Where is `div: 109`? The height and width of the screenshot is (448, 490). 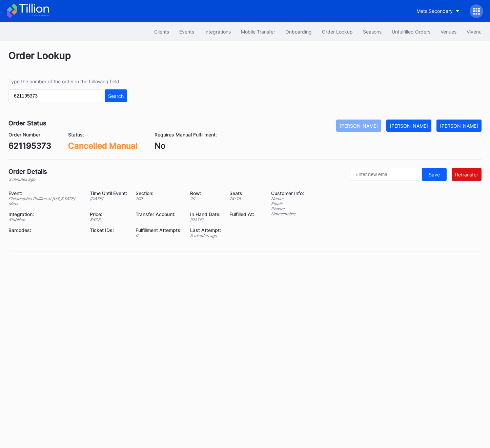
div: 109 is located at coordinates (158, 198).